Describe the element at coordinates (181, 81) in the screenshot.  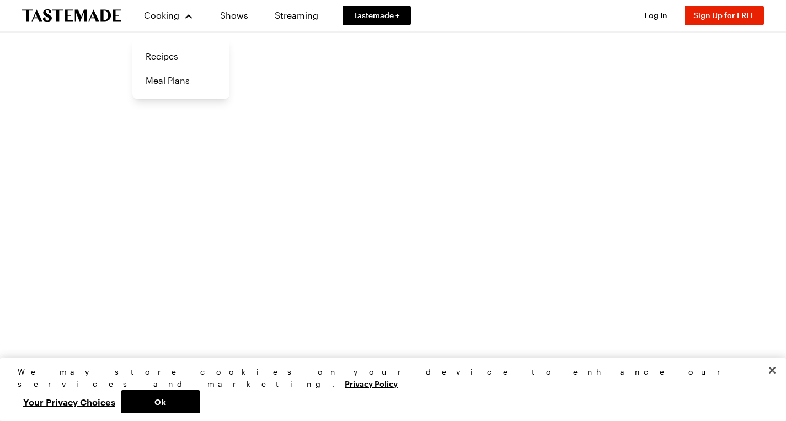
I see `a: Meal Plans` at that location.